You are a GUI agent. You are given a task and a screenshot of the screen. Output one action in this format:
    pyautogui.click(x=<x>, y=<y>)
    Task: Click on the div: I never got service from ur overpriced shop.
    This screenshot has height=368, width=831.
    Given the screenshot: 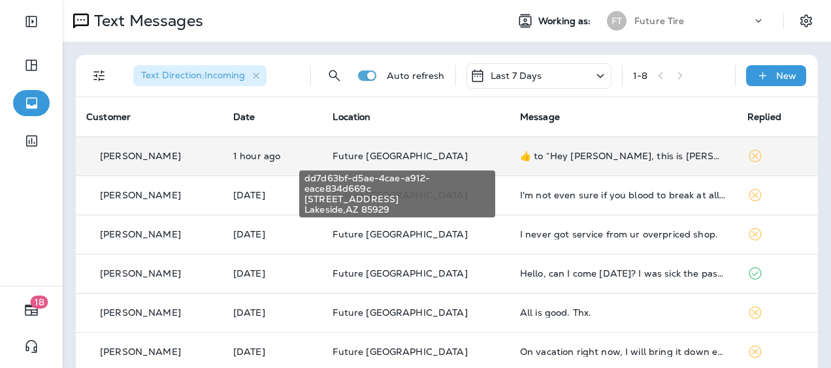 What is the action you would take?
    pyautogui.click(x=623, y=234)
    